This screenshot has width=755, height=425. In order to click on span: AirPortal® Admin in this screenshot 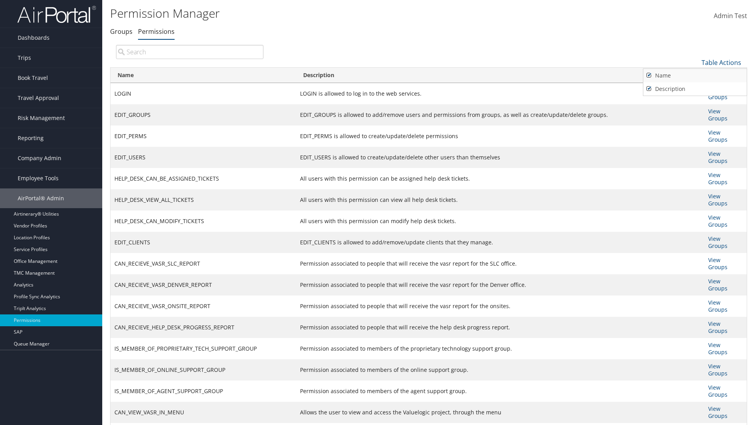, I will do `click(41, 198)`.